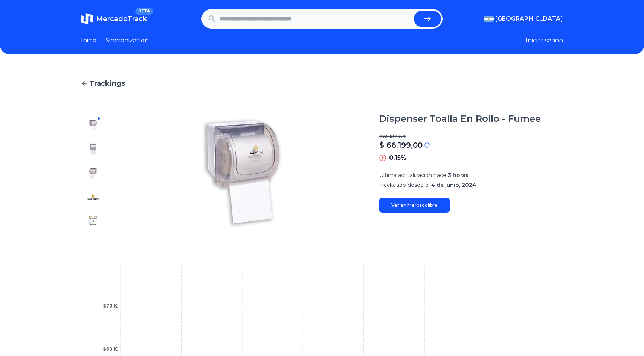 Image resolution: width=644 pixels, height=356 pixels. Describe the element at coordinates (107, 84) in the screenshot. I see `span: Trackings` at that location.